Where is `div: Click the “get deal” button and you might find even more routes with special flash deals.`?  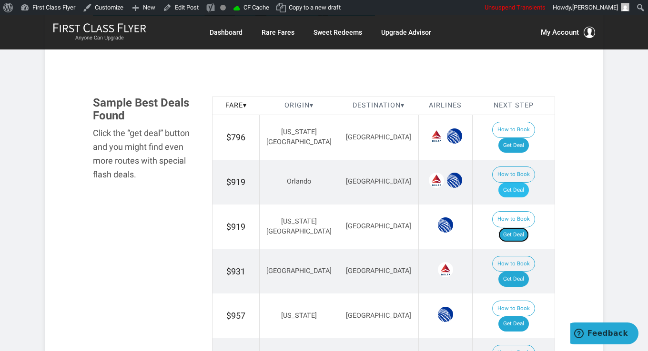 div: Click the “get deal” button and you might find even more routes with special flash deals. is located at coordinates (145, 154).